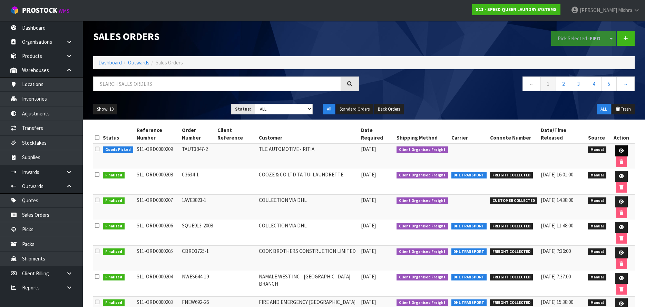 The width and height of the screenshot is (645, 307). Describe the element at coordinates (243, 109) in the screenshot. I see `strong: Status:` at that location.